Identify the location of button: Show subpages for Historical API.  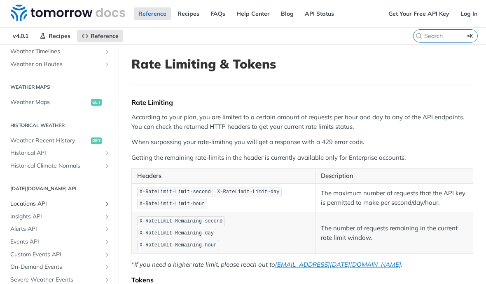
(107, 153).